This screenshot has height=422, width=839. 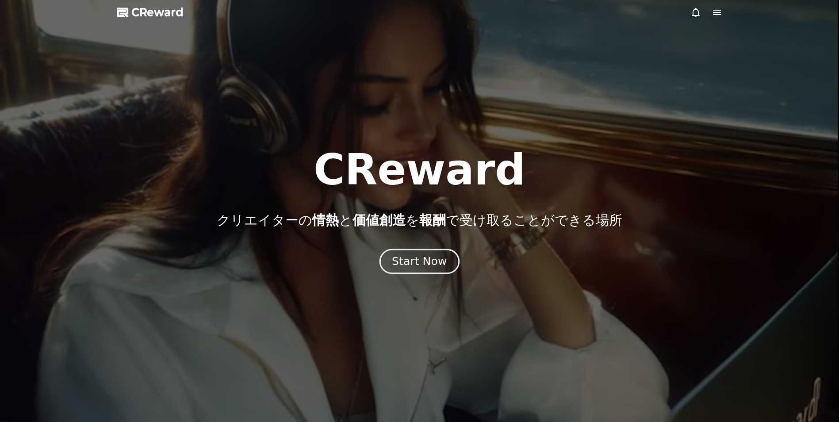 What do you see at coordinates (142, 292) in the screenshot?
I see `a: Settings` at bounding box center [142, 292].